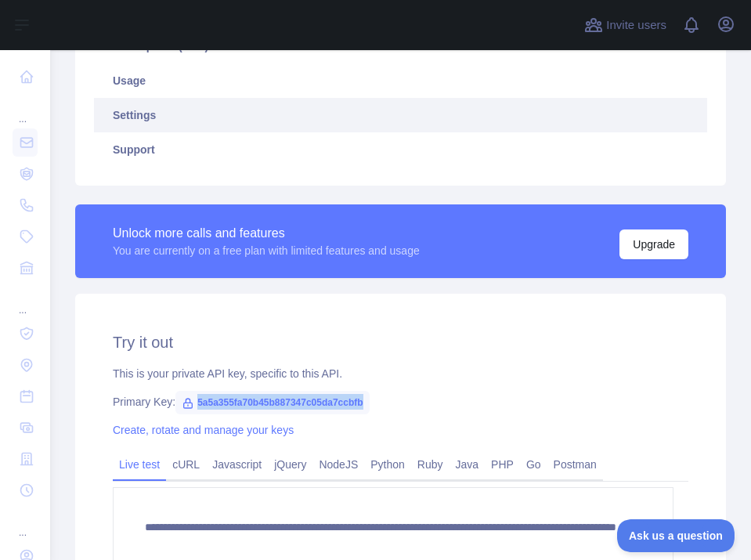 The height and width of the screenshot is (560, 751). Describe the element at coordinates (400, 373) in the screenshot. I see `div: This is your private API key, specific to this API.` at that location.